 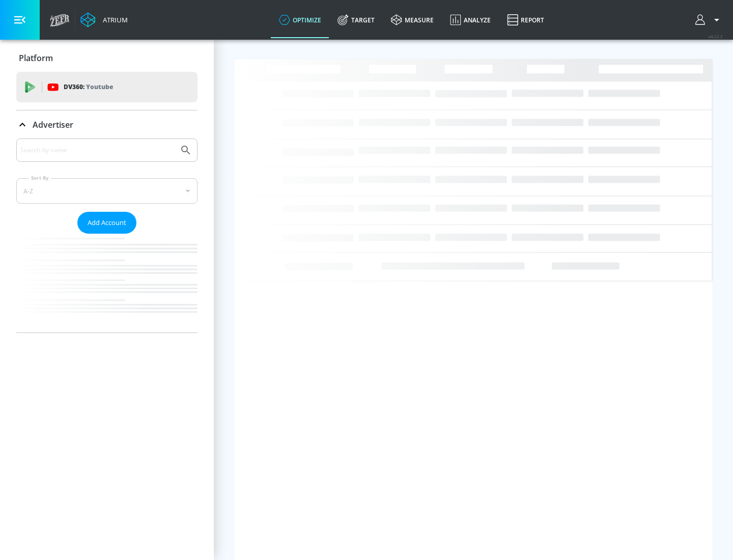 What do you see at coordinates (35, 58) in the screenshot?
I see `p: Platform` at bounding box center [35, 58].